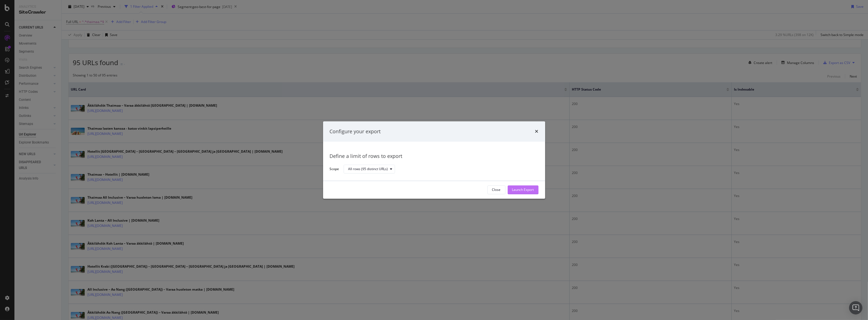 Image resolution: width=868 pixels, height=320 pixels. What do you see at coordinates (434, 160) in the screenshot?
I see `div: modal` at bounding box center [434, 160].